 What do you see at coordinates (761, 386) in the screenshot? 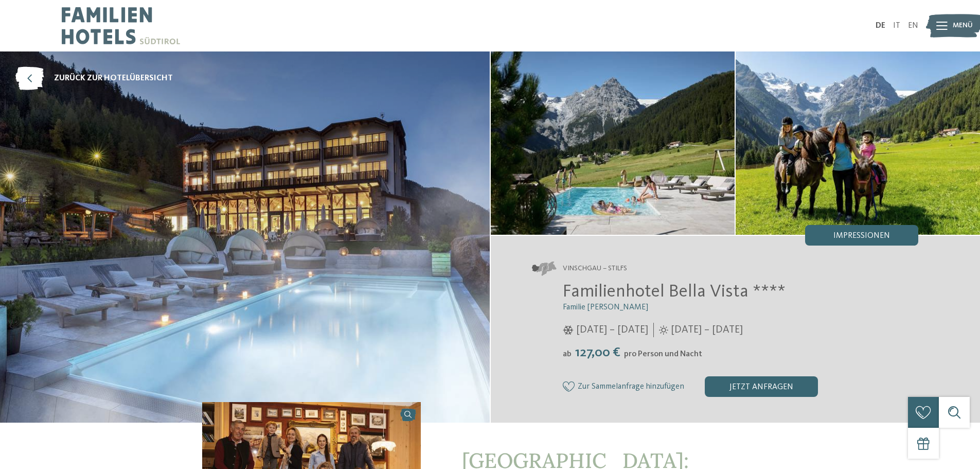
I see `div: jetzt anfragen` at bounding box center [761, 386].